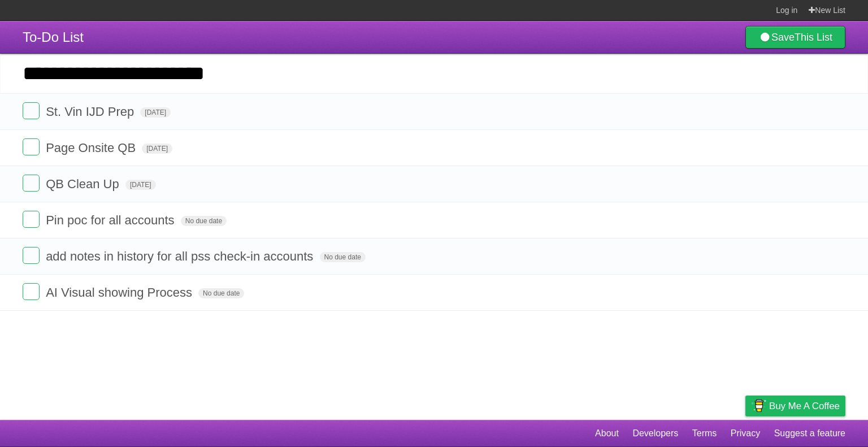 This screenshot has width=868, height=447. I want to click on a: Suggest a feature, so click(810, 434).